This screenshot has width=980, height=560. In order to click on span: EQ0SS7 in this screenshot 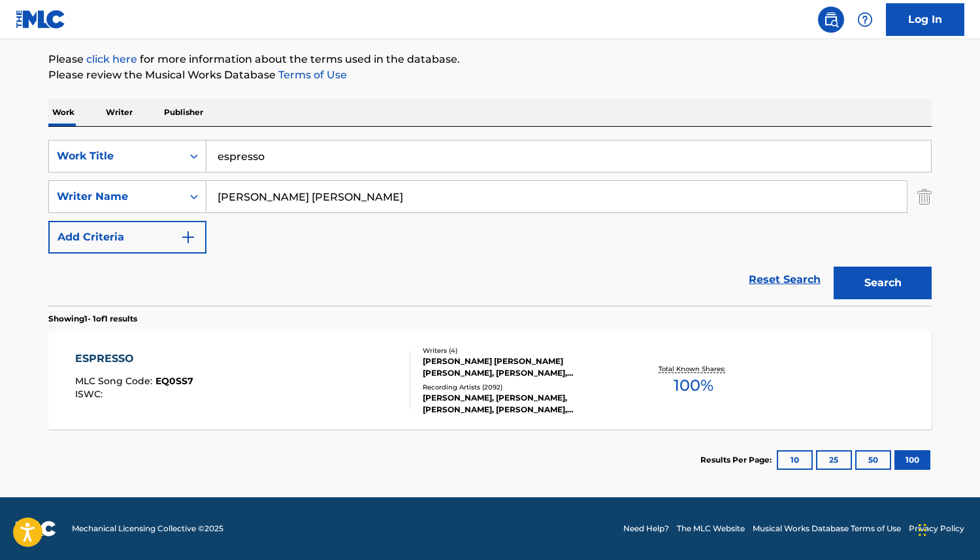, I will do `click(175, 381)`.